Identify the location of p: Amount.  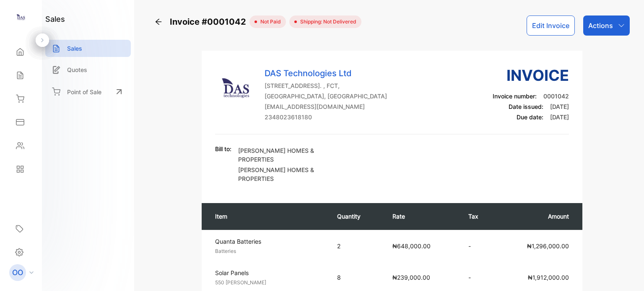
(537, 216).